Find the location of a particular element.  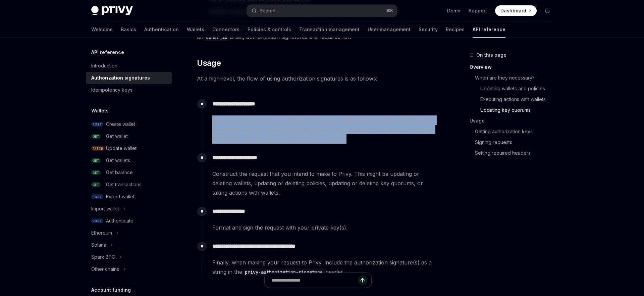

div: Authenticate is located at coordinates (120, 221).